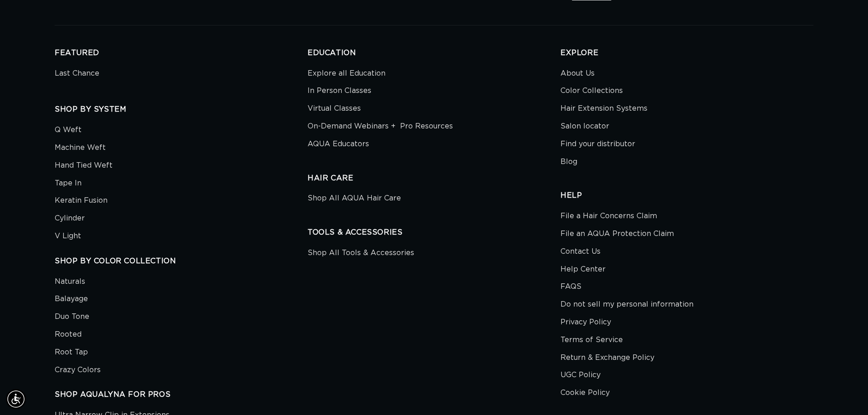 This screenshot has height=415, width=868. What do you see at coordinates (334, 108) in the screenshot?
I see `a: Virtual Classes` at bounding box center [334, 108].